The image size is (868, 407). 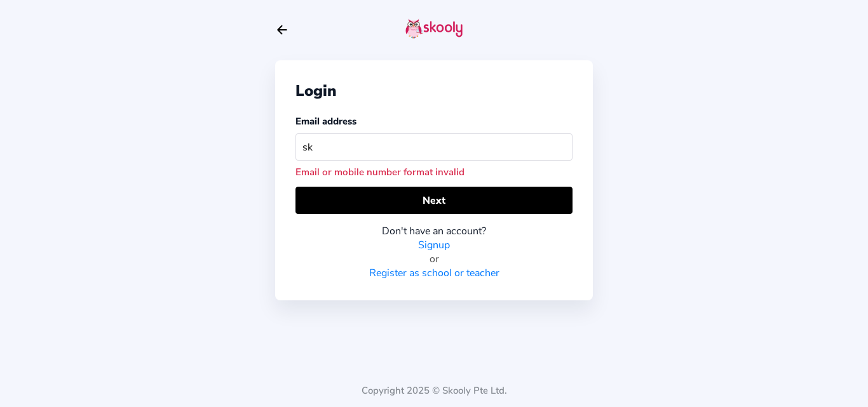 What do you see at coordinates (434, 231) in the screenshot?
I see `div: Don't have an account?` at bounding box center [434, 231].